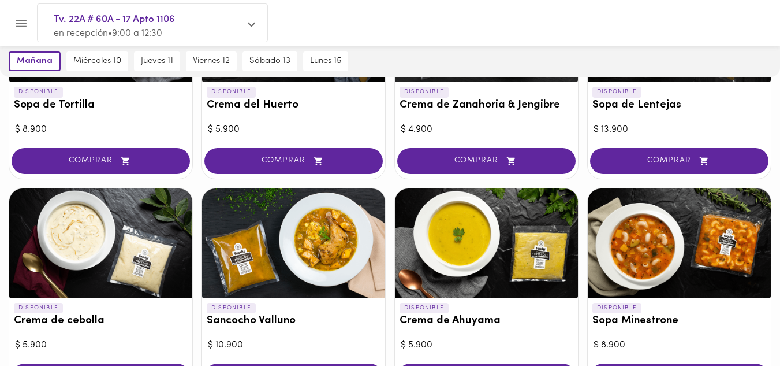 This screenshot has width=780, height=366. I want to click on span: viernes 12, so click(211, 61).